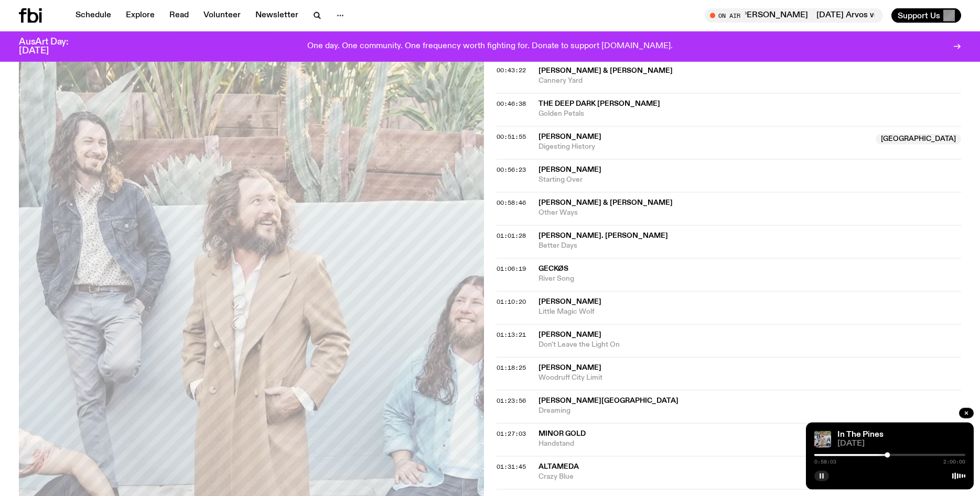  I want to click on button: 01:27:03, so click(511, 434).